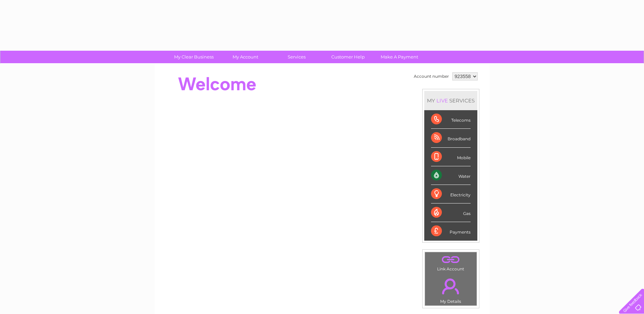 The height and width of the screenshot is (314, 644). What do you see at coordinates (451, 101) in the screenshot?
I see `div: MY SERVICES` at bounding box center [451, 101].